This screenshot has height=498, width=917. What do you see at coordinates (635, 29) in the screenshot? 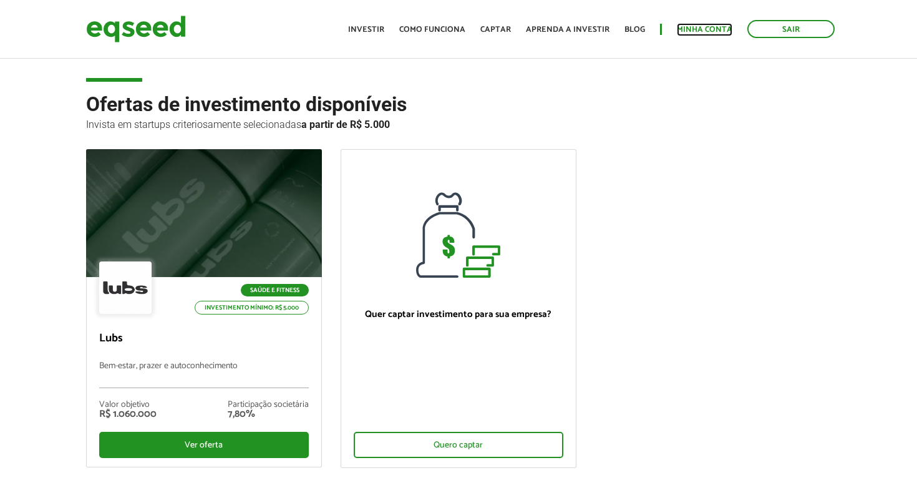
I see `a: Blog` at bounding box center [635, 29].